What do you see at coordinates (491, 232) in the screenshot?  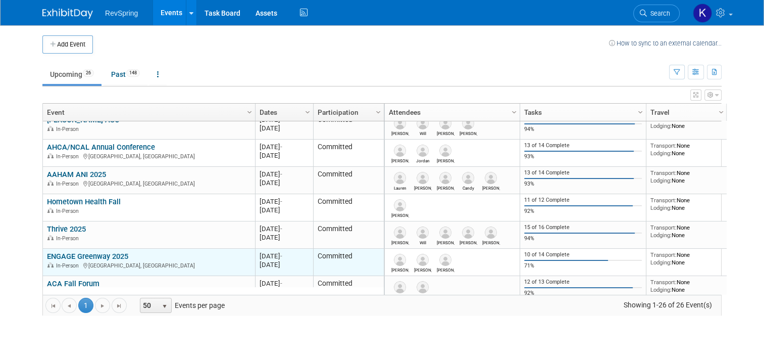 I see `img: Kennon Askew` at bounding box center [491, 232].